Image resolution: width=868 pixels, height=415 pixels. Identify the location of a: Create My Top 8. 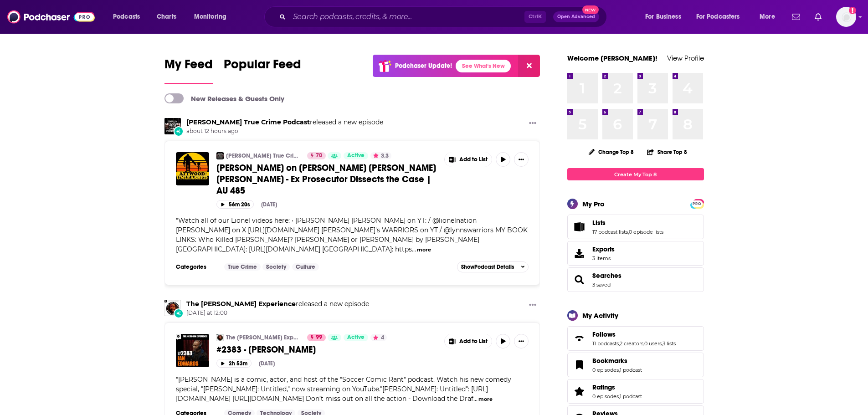
(635, 174).